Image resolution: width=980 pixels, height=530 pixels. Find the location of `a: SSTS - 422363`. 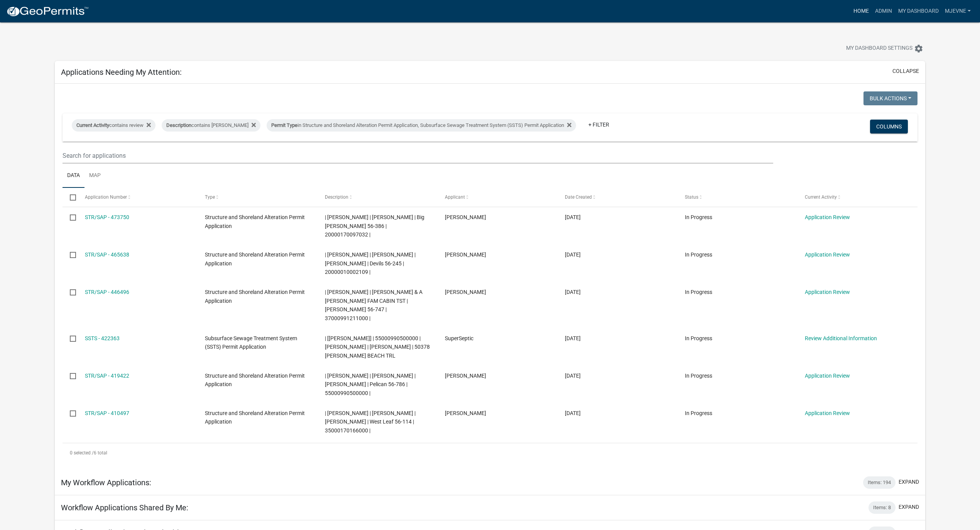

a: SSTS - 422363 is located at coordinates (103, 339).